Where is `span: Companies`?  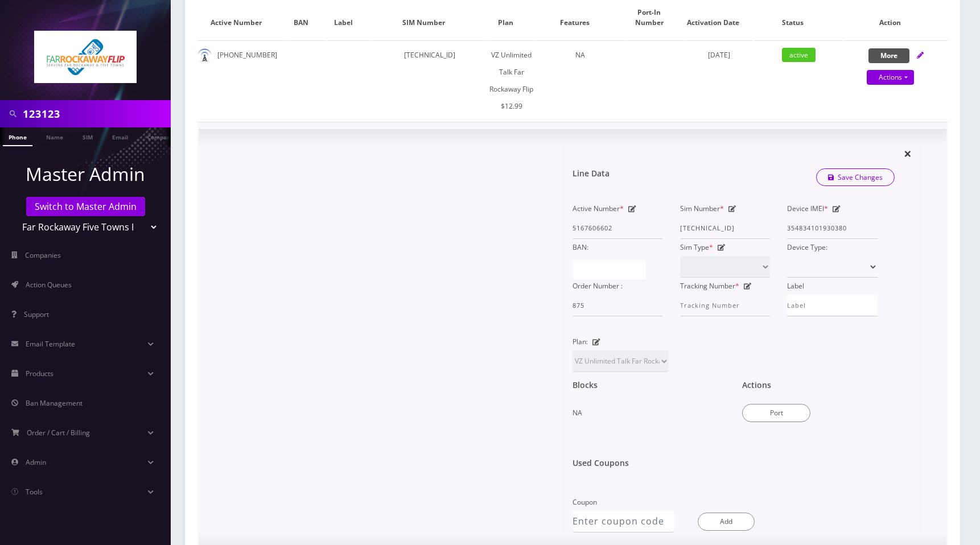 span: Companies is located at coordinates (43, 255).